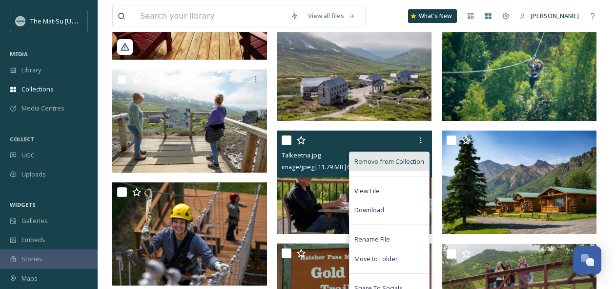  I want to click on img: Independence Mine_1.jpg, so click(190, 121).